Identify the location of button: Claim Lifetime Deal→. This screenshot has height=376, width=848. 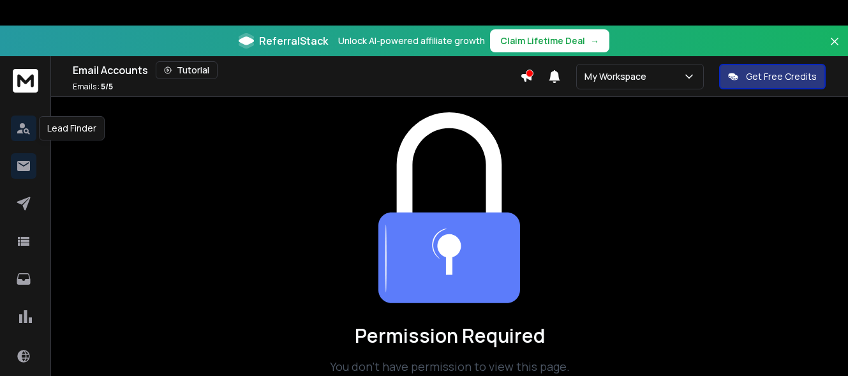
(549, 41).